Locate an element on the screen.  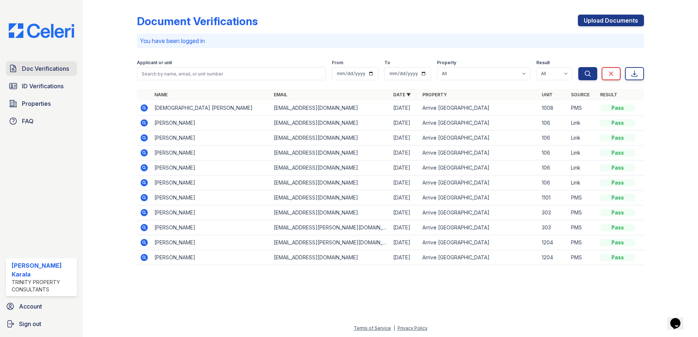
span: Doc Verifications is located at coordinates (45, 69).